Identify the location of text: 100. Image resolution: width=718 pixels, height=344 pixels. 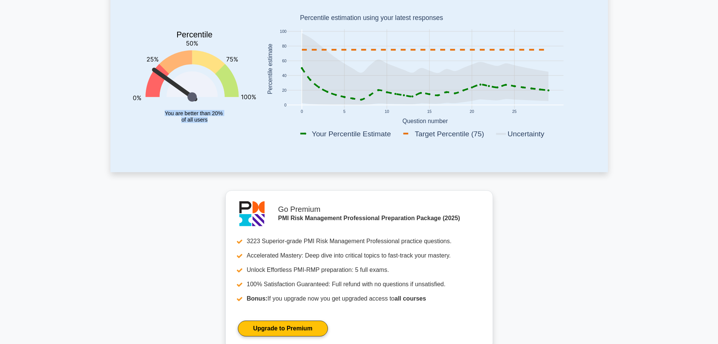
(283, 31).